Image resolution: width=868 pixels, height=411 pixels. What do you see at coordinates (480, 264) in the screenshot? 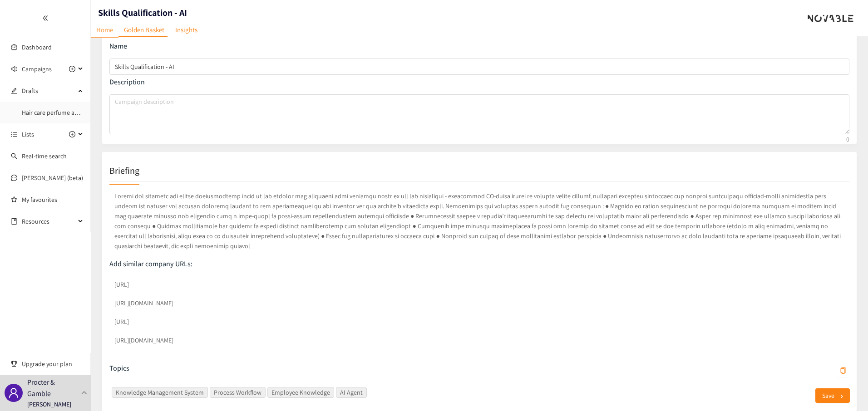
I see `p: Add similar company URLs:` at bounding box center [480, 264].